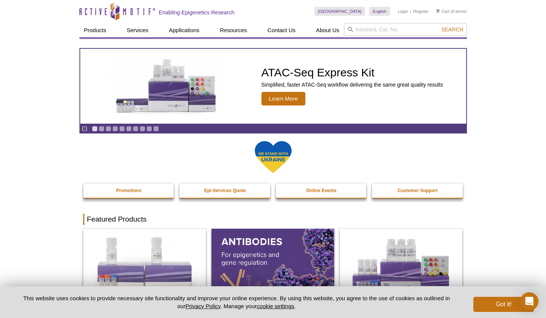  Describe the element at coordinates (401, 266) in the screenshot. I see `img: CUT&Tag-IT® Express Assay Kit` at that location.